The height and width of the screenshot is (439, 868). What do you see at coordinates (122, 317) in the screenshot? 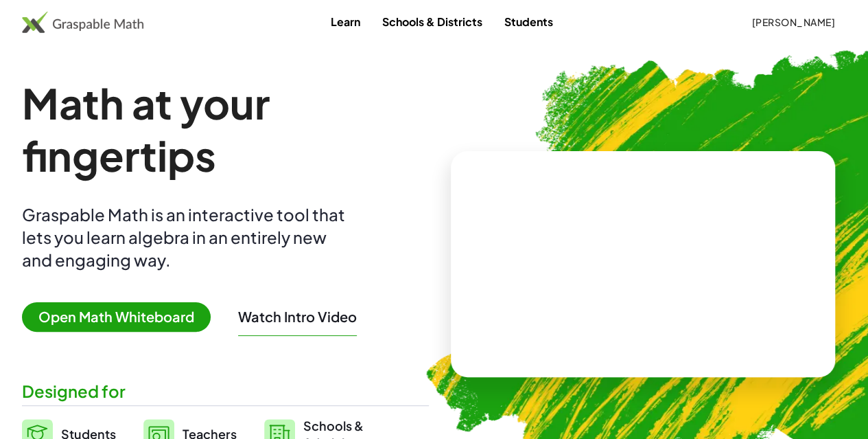
I see `a: Open Math Whiteboard` at bounding box center [122, 317].